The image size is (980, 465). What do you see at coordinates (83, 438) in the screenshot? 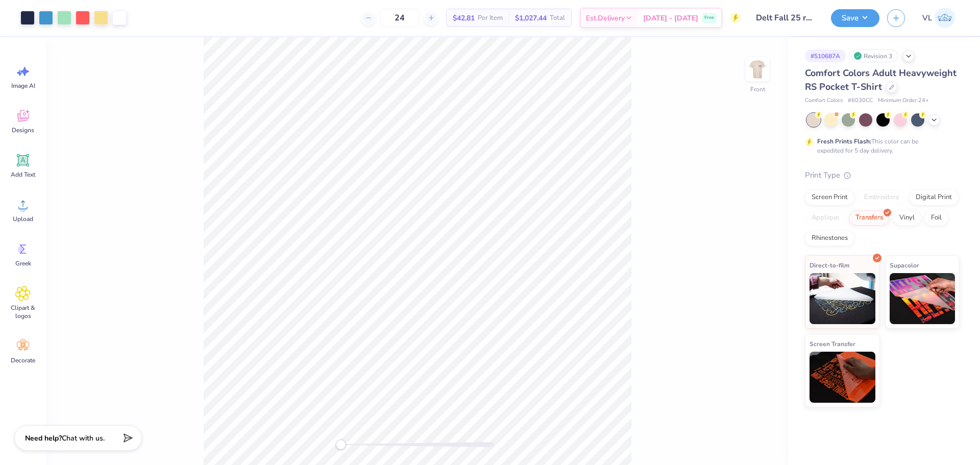
I see `span: Chat with us.` at bounding box center [83, 438].